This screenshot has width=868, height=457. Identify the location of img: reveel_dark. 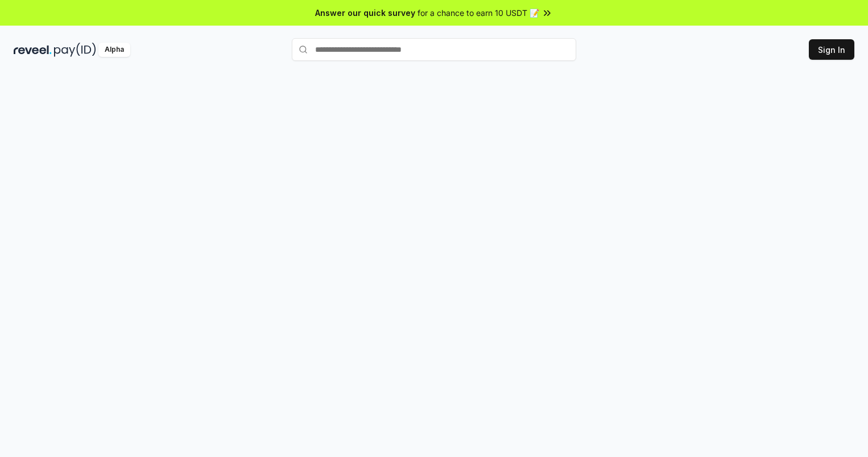
(32, 49).